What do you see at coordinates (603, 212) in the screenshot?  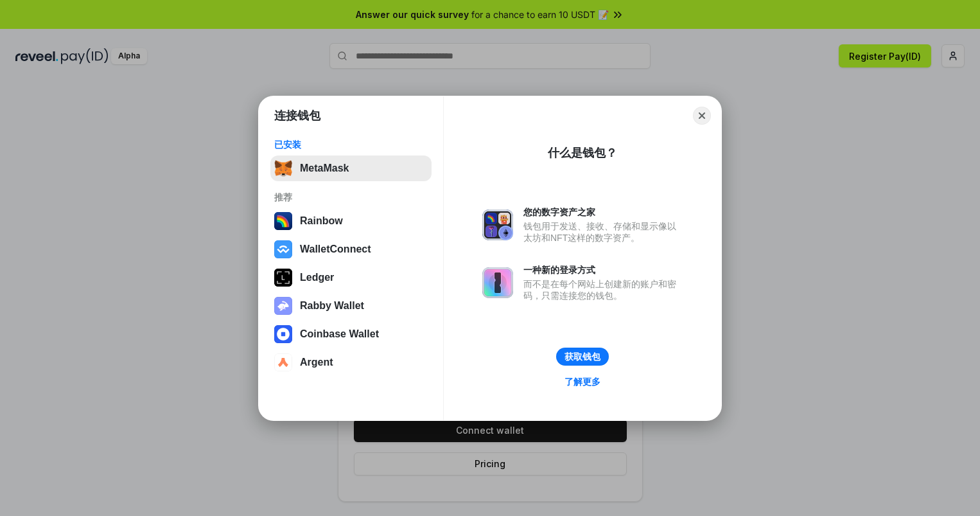 I see `div: 您的数字资产之家` at bounding box center [603, 212].